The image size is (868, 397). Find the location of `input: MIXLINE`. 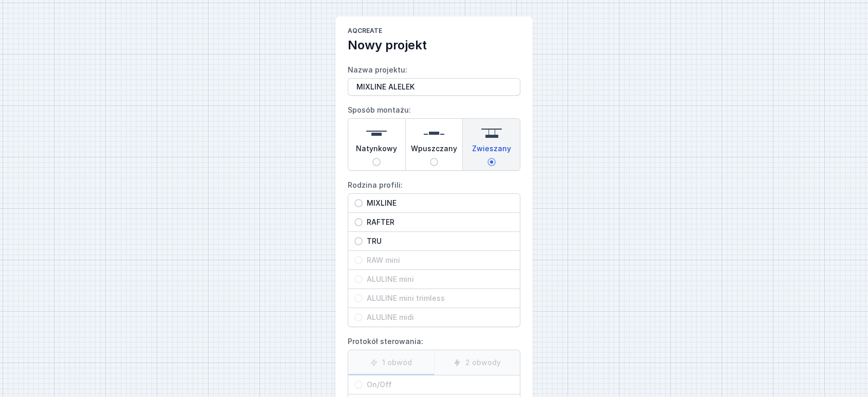

input: MIXLINE is located at coordinates (358, 203).